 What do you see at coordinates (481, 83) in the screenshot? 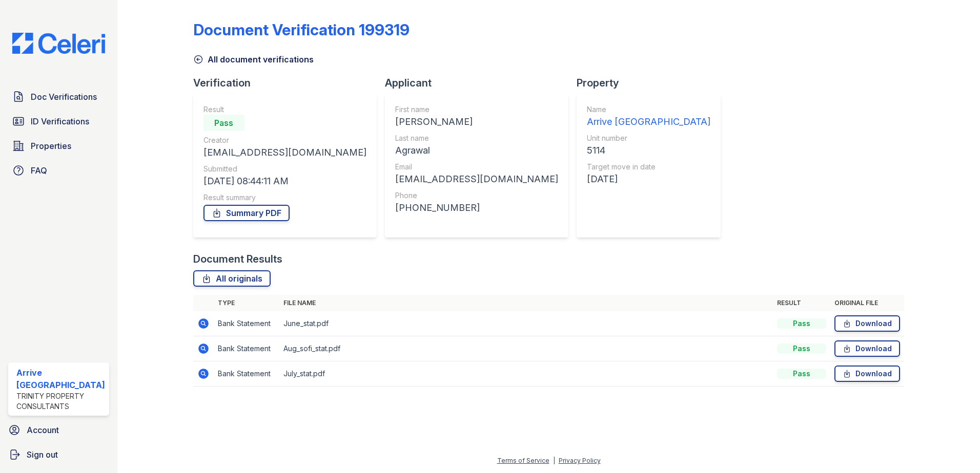
I see `div: Applicant` at bounding box center [481, 83].